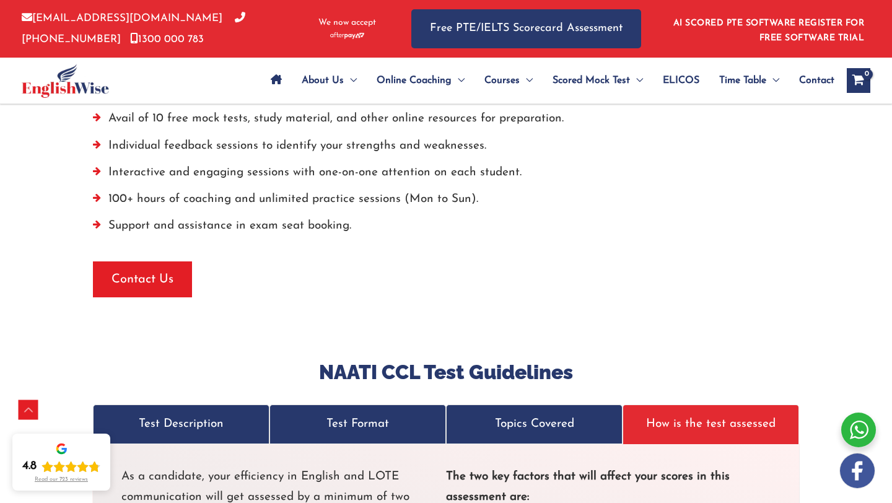  What do you see at coordinates (859, 81) in the screenshot?
I see `a: View Shopping Cart, empty` at bounding box center [859, 81].